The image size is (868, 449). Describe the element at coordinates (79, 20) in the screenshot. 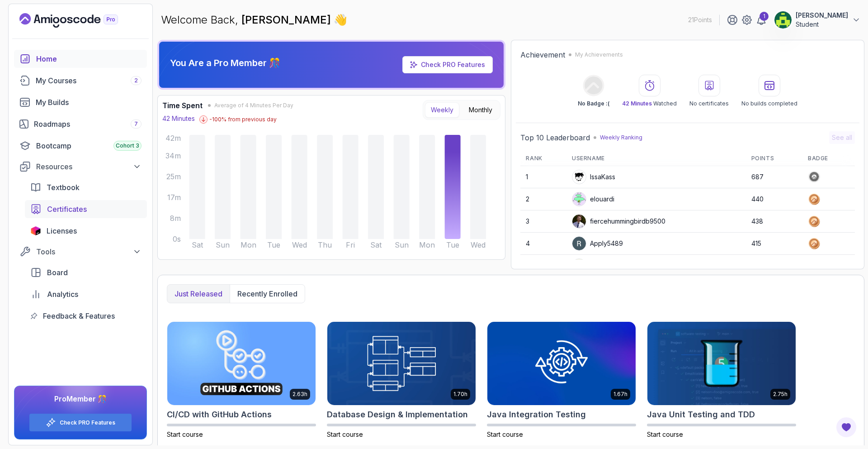

I see `a: Landing page` at that location.